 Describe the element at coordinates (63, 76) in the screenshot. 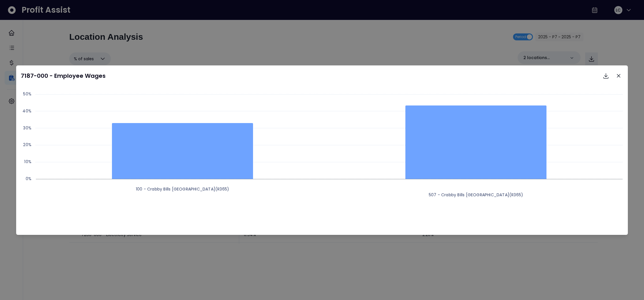

I see `p: 7187-000 - Employee Wages` at that location.